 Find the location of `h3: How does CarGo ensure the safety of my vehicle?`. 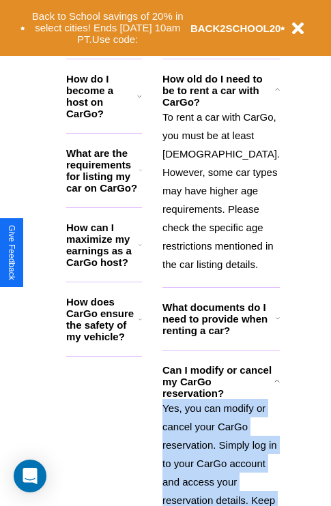

h3: How does CarGo ensure the safety of my vehicle? is located at coordinates (102, 319).